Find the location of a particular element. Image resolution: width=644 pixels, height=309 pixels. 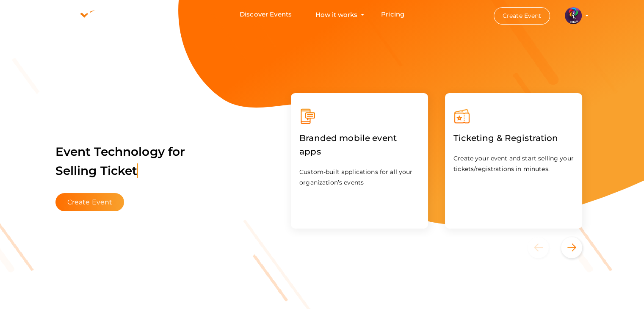

a: Branded mobile event apps is located at coordinates (360, 152).